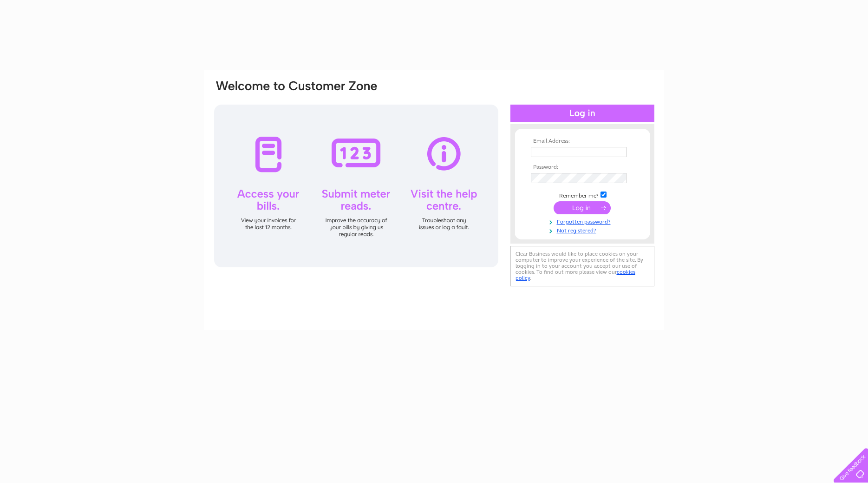  What do you see at coordinates (582, 141) in the screenshot?
I see `th: Email Address:` at bounding box center [582, 141].